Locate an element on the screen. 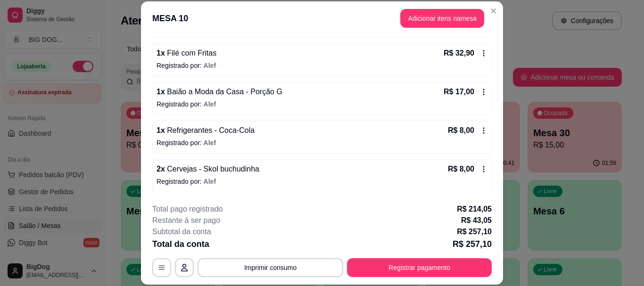  p: Total da conta is located at coordinates (181, 244).